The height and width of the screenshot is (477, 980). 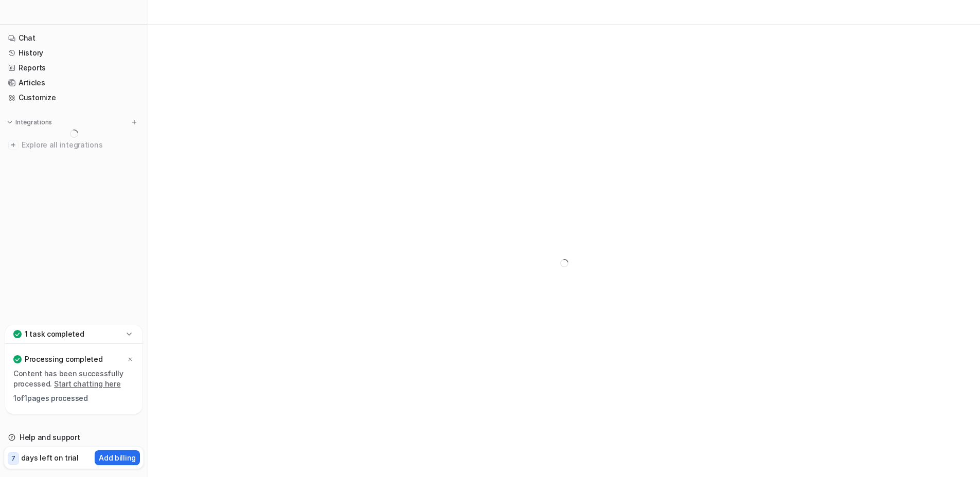 What do you see at coordinates (14, 458) in the screenshot?
I see `p: 7` at bounding box center [14, 458].